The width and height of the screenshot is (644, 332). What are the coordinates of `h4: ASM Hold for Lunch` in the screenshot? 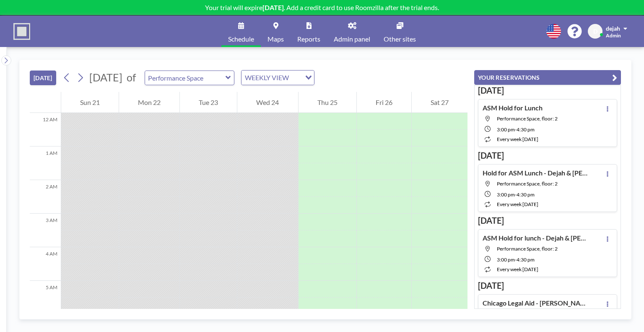 It's located at (512, 108).